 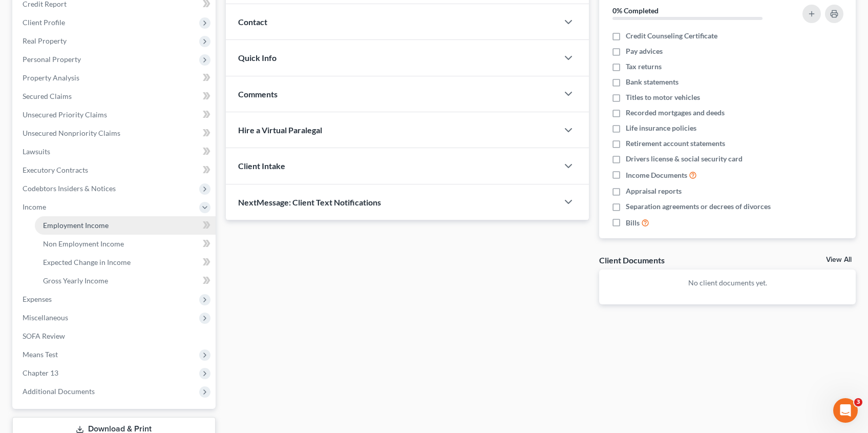 What do you see at coordinates (632, 260) in the screenshot?
I see `div: Client Documents` at bounding box center [632, 260].